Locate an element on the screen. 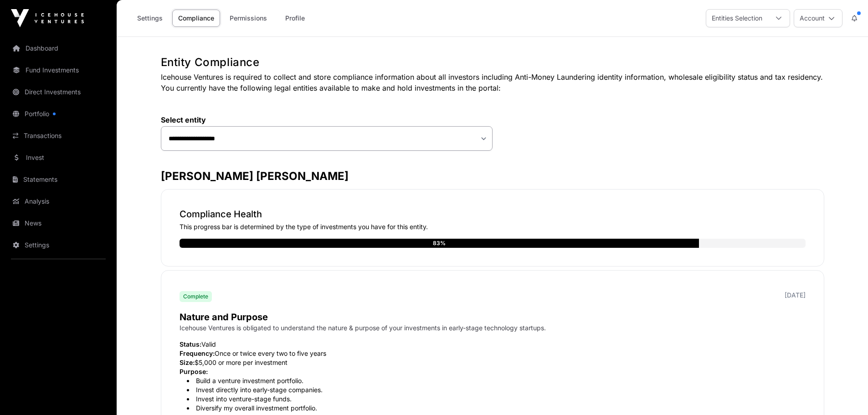 The image size is (868, 415). a: Invest is located at coordinates (58, 157).